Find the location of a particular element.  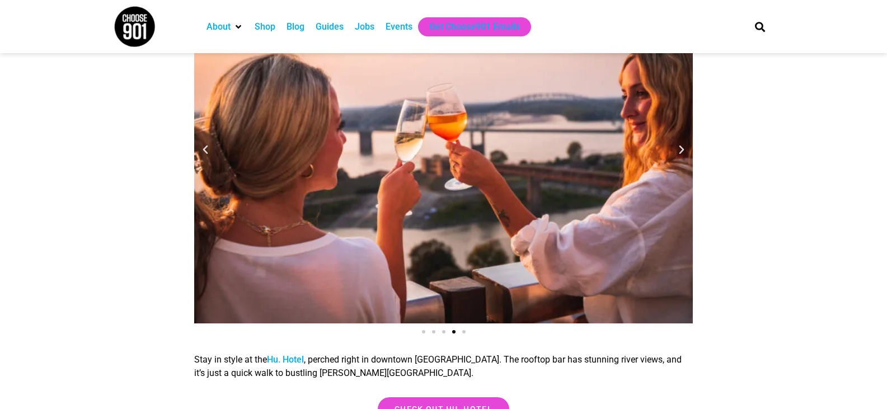

div: Search is located at coordinates (760, 26).